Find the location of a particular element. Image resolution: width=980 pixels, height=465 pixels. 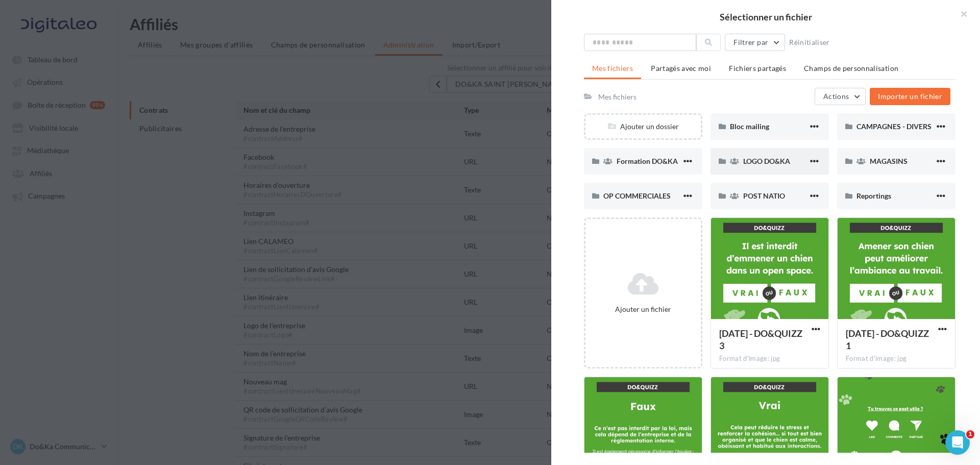

button: Réinitialiser is located at coordinates (809, 43).